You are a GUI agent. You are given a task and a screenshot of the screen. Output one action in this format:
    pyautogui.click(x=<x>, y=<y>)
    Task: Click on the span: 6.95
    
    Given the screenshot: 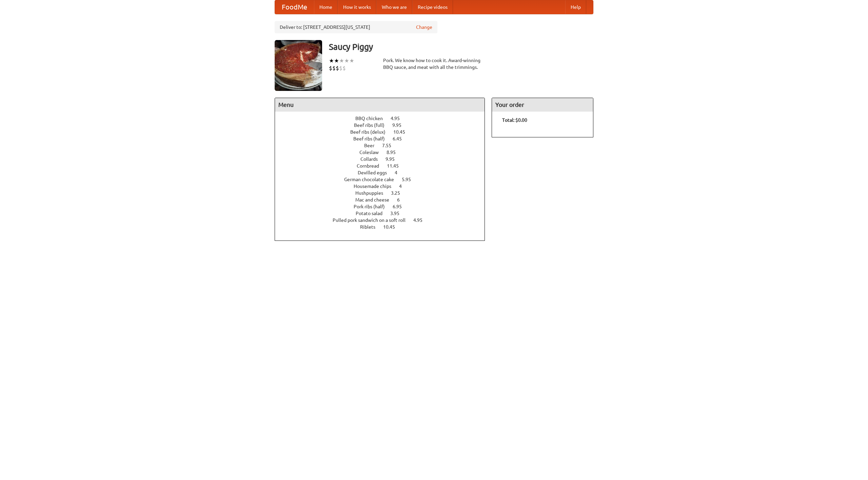 What is the action you would take?
    pyautogui.click(x=400, y=206)
    